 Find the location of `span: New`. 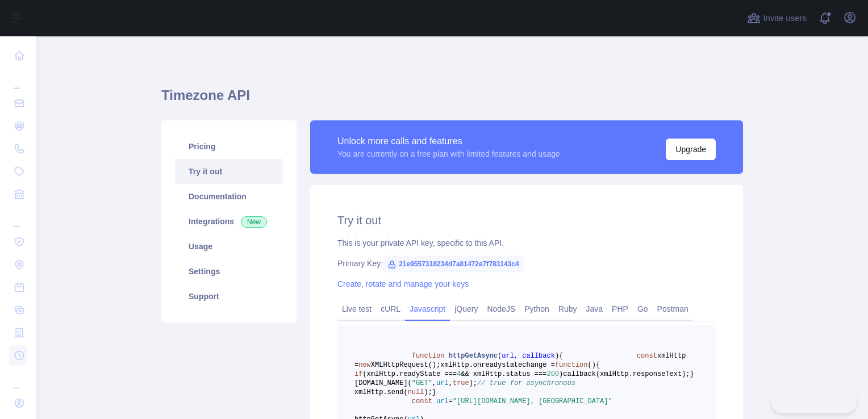

span: New is located at coordinates (254, 222).